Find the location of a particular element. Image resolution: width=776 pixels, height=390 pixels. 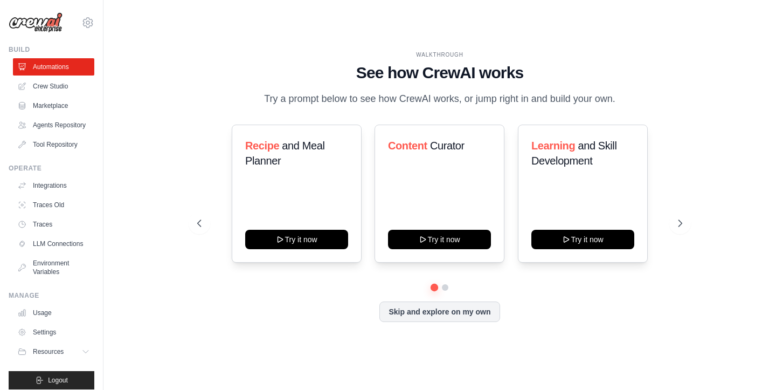

div: WALKTHROUGH is located at coordinates (439, 54).